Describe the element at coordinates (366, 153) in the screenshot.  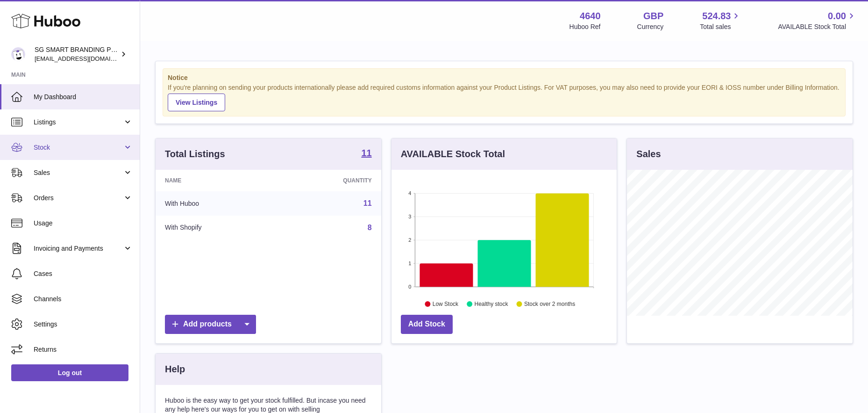
I see `strong: 11` at that location.